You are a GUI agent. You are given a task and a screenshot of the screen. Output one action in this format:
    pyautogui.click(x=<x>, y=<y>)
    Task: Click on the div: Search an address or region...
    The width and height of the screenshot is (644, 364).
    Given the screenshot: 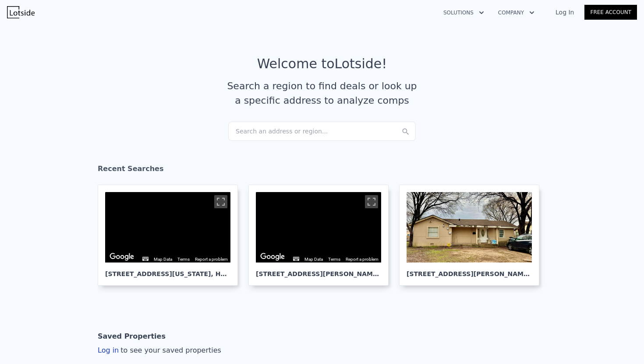 What is the action you would take?
    pyautogui.click(x=322, y=131)
    